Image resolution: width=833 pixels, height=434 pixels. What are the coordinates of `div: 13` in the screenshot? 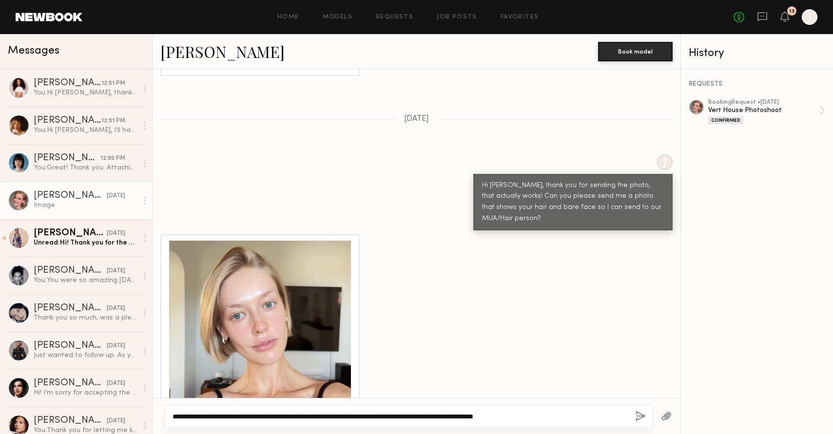 It's located at (792, 11).